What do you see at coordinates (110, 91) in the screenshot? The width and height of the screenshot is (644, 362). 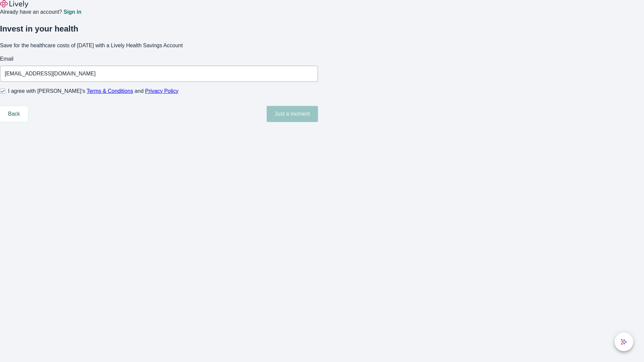 I see `a: Terms & Conditions` at bounding box center [110, 91].